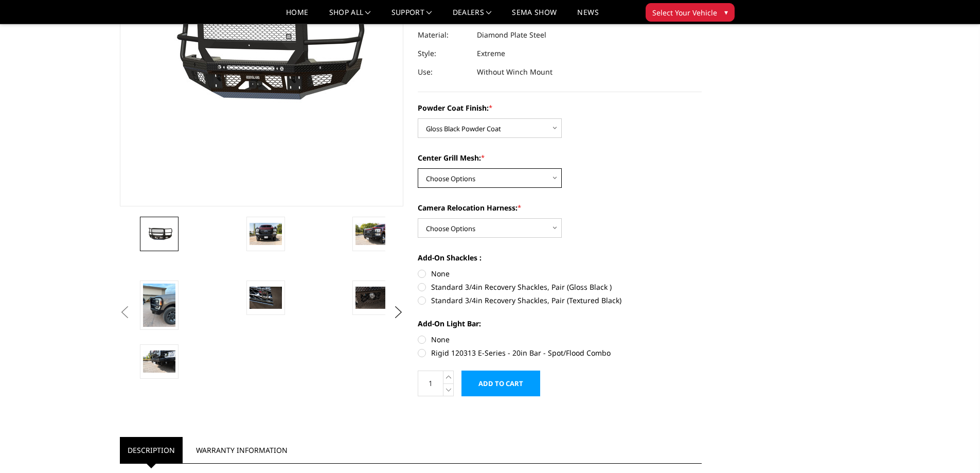 Image resolution: width=980 pixels, height=473 pixels. What do you see at coordinates (411, 16) in the screenshot?
I see `a: Support` at bounding box center [411, 16].